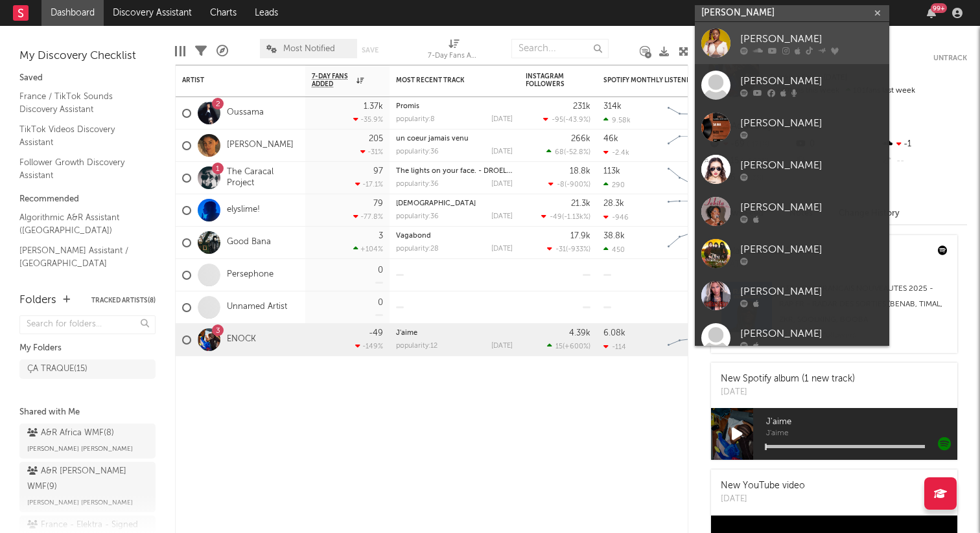 This screenshot has height=533, width=980. What do you see at coordinates (939, 8) in the screenshot?
I see `div: 99 +` at bounding box center [939, 8].